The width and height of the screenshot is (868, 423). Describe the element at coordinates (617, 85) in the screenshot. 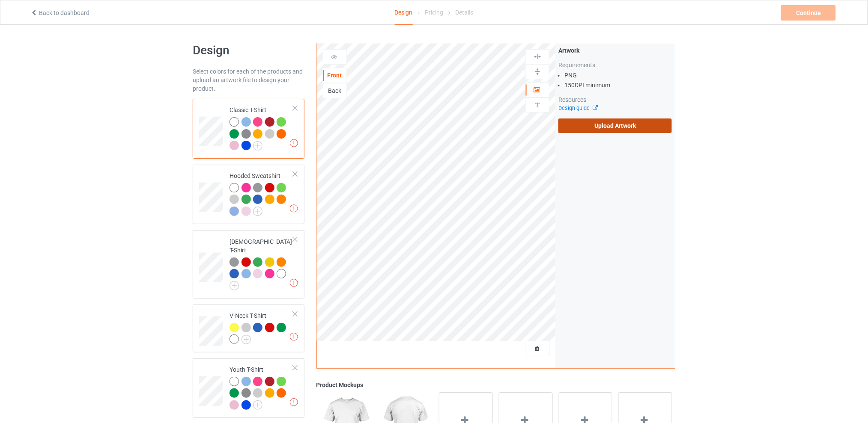

I see `li: 150 DPI minimum` at that location.